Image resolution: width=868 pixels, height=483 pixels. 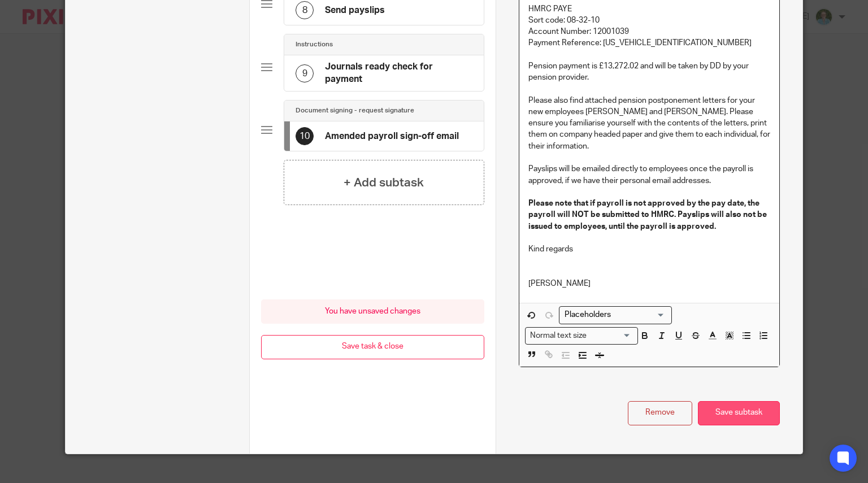 I want to click on p: Sort code: 08-32-10, so click(x=649, y=20).